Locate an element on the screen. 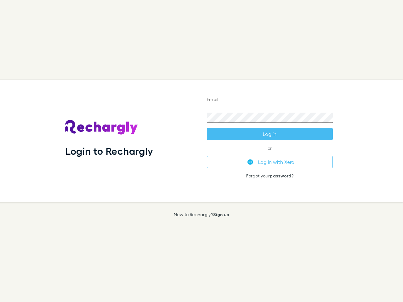 The height and width of the screenshot is (302, 403). a: Sign up is located at coordinates (221, 214).